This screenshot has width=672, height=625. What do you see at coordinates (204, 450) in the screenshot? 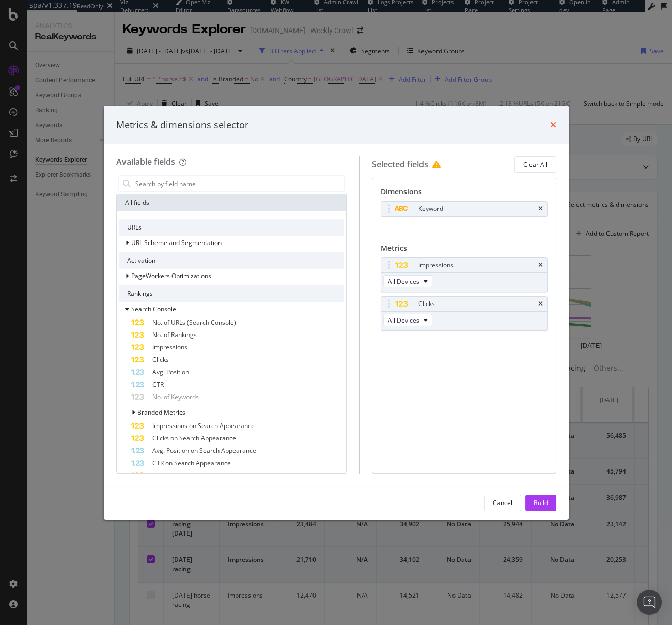
I see `span: Avg. Position on Search Appearance` at bounding box center [204, 450].